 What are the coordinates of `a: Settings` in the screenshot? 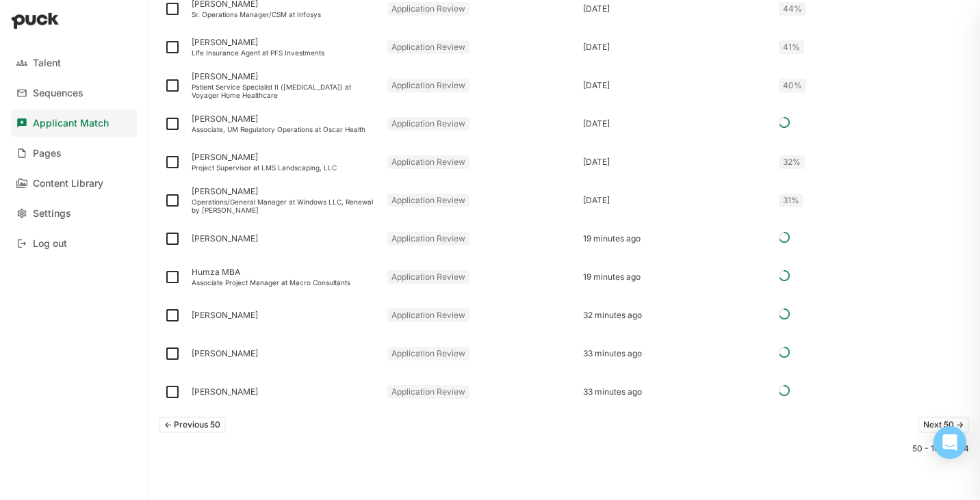 It's located at (74, 213).